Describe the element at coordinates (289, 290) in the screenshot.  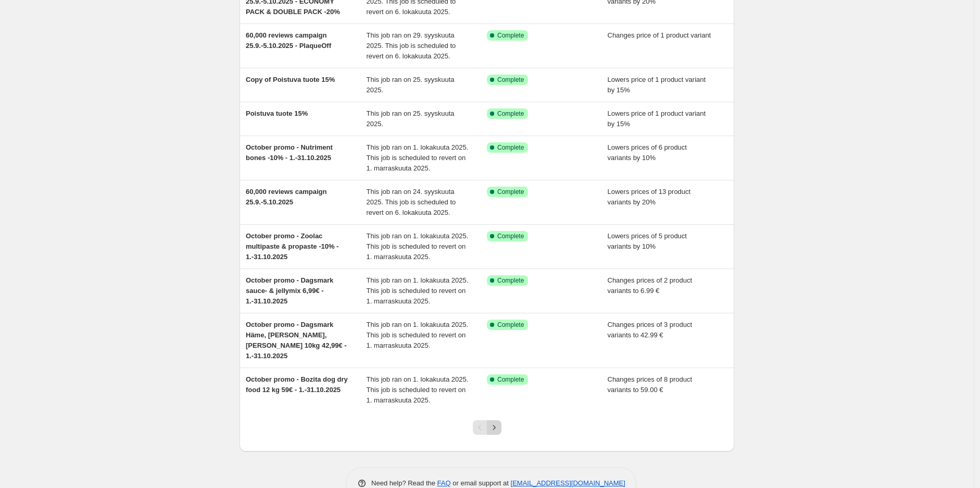
I see `span: October promo - Dagsmark sauce- & jellymix 6,99€ - 1.-31.10.2025` at that location.